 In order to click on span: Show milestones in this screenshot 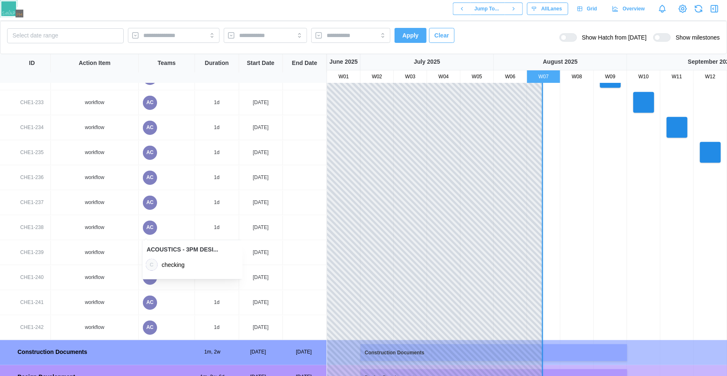, I will do `click(695, 37)`.